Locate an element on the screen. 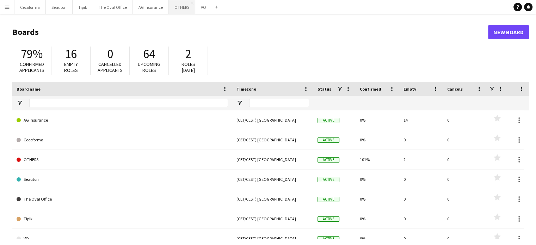  button: Tipik is located at coordinates (83, 7).